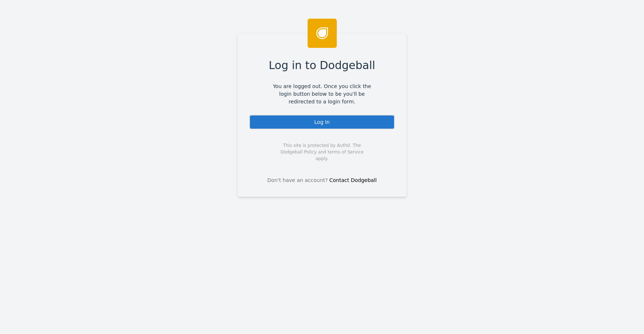 This screenshot has width=644, height=334. What do you see at coordinates (322, 65) in the screenshot?
I see `span: Log in to Dodgeball` at bounding box center [322, 65].